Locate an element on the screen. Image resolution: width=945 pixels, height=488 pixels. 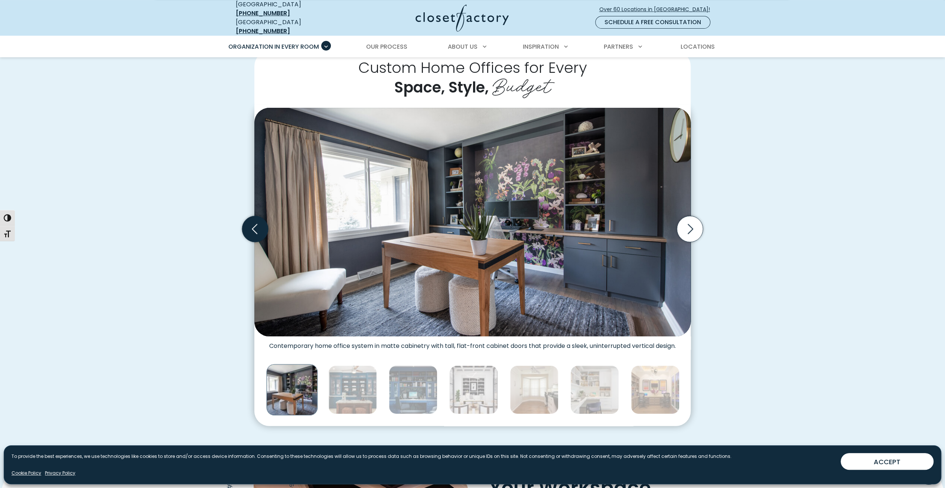
img: Home office cabinetry in Rocky Mountain melamine with dual work stations and glass paneled doors. is located at coordinates (655, 389).